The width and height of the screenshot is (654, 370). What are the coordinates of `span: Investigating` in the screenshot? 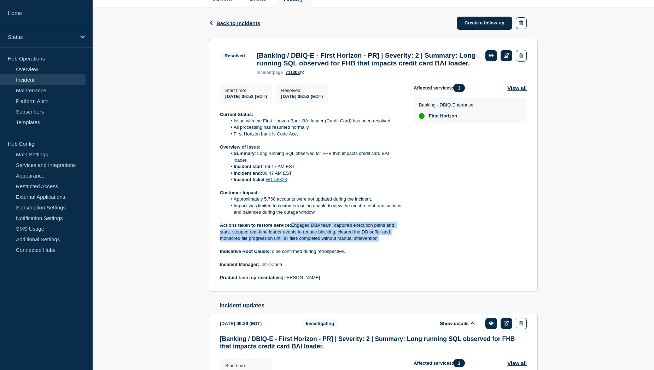 It's located at (320, 323).